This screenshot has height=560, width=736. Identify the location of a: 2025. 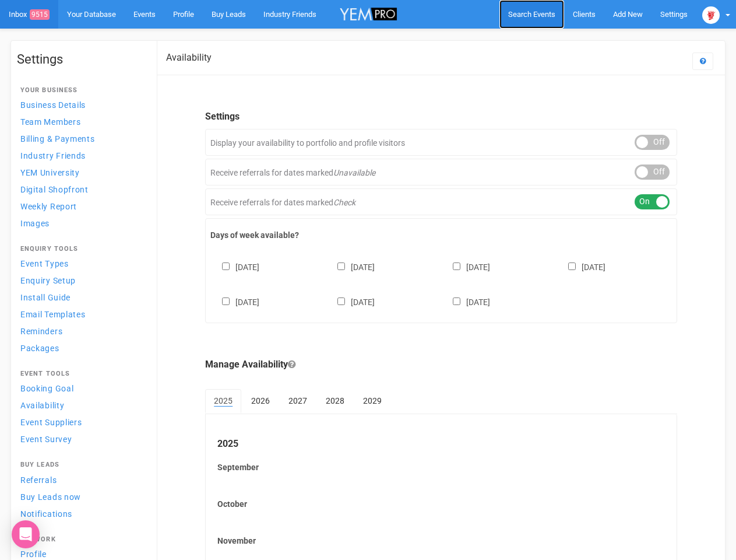
(223, 401).